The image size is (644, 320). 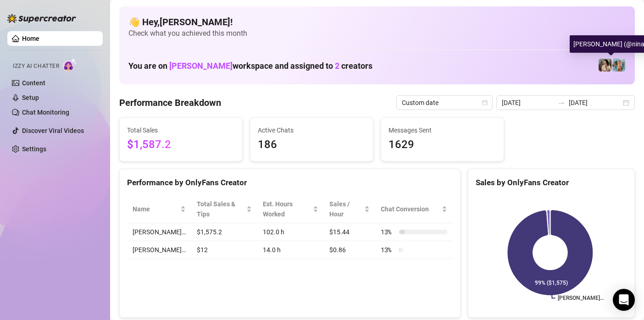 What do you see at coordinates (159, 209) in the screenshot?
I see `th: Name` at bounding box center [159, 209].